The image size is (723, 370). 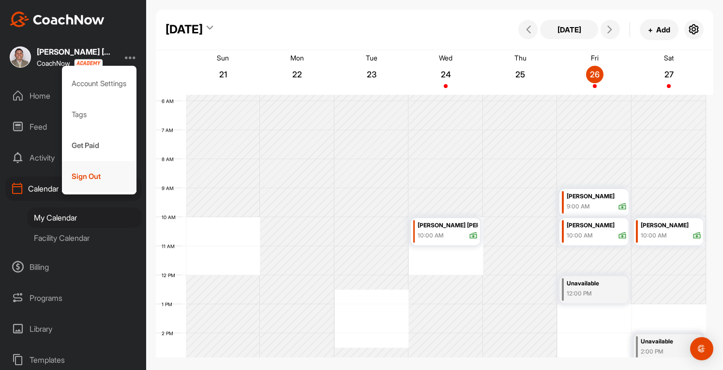 I want to click on div: 2 PM, so click(x=169, y=333).